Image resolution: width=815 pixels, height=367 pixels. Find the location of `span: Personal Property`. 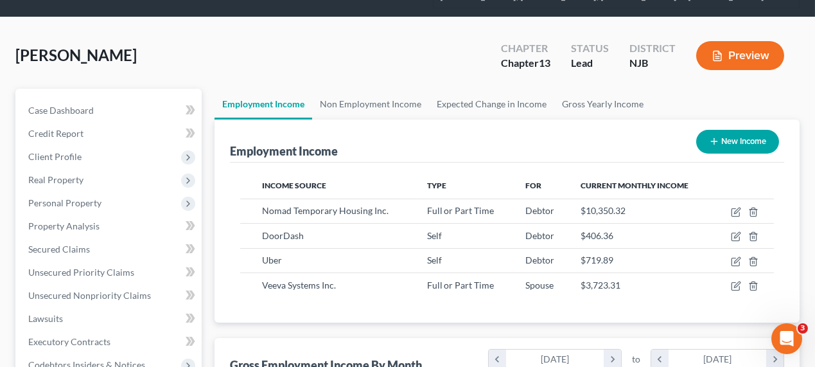

span: Personal Property is located at coordinates (65, 202).